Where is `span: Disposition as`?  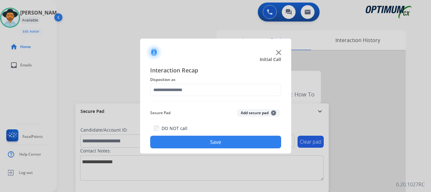 span: Disposition as is located at coordinates (215, 80).